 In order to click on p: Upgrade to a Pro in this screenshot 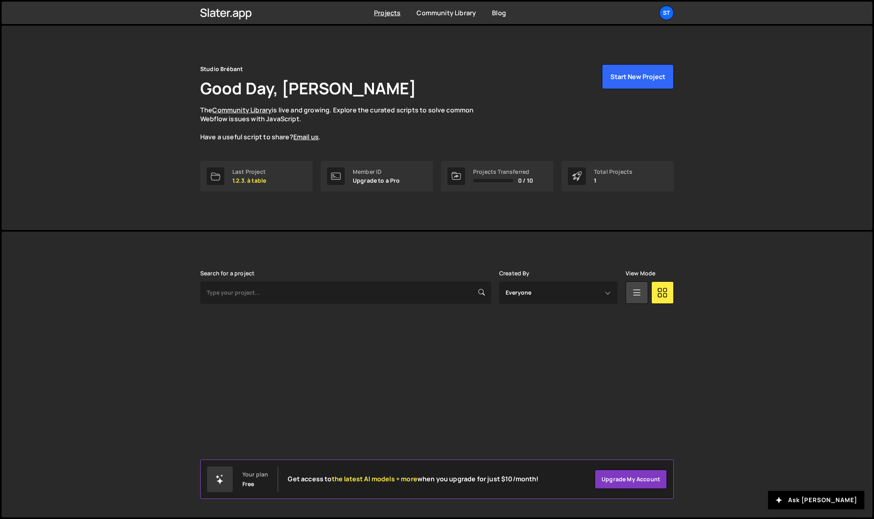, I will do `click(377, 181)`.